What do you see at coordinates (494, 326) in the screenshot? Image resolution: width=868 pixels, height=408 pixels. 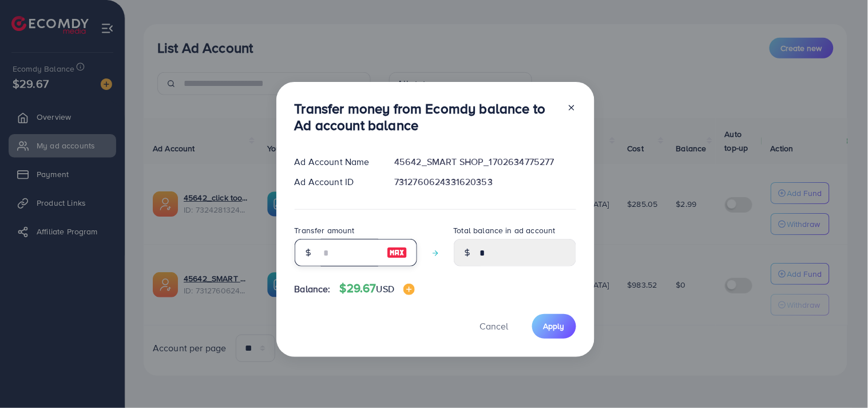 I see `span: Cancel` at bounding box center [494, 326].